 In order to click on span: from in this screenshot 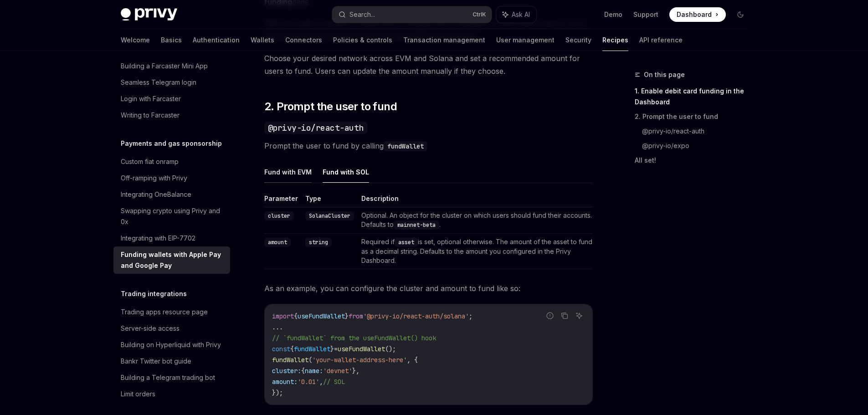, I will do `click(356, 316)`.